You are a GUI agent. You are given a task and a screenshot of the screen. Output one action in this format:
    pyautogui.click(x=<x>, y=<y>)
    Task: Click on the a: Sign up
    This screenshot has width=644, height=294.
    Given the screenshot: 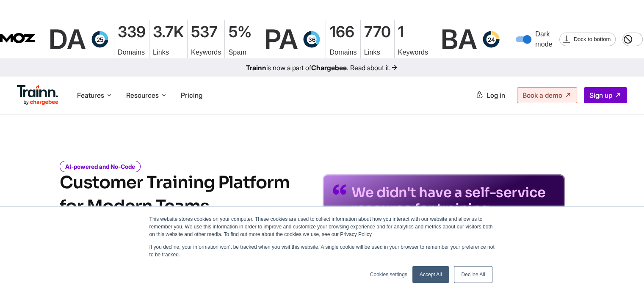 What is the action you would take?
    pyautogui.click(x=606, y=95)
    